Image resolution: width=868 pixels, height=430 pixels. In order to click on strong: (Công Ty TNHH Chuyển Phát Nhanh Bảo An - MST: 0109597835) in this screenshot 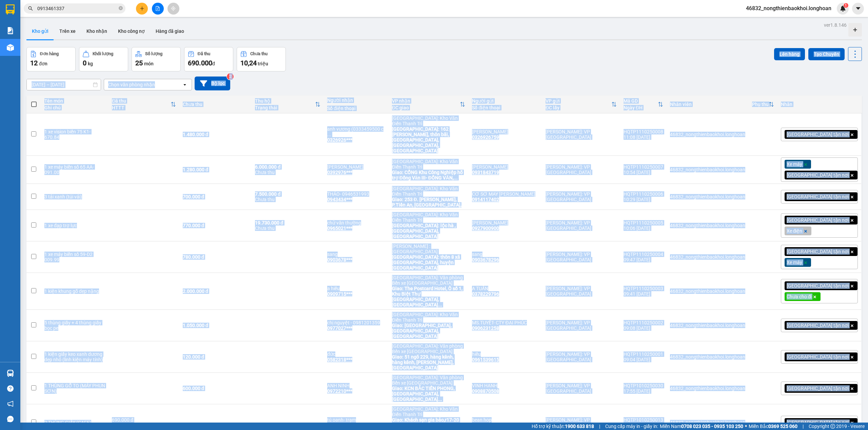, I will do `click(64, 33)`.